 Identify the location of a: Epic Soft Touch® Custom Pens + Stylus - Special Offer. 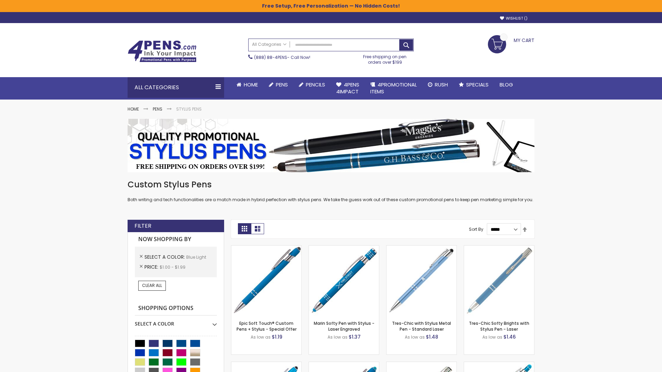
(266, 326).